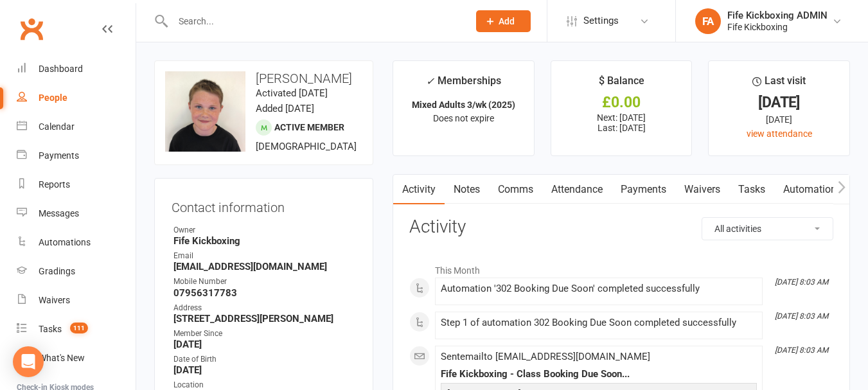 The image size is (868, 390). What do you see at coordinates (779, 133) in the screenshot?
I see `a: view attendance` at bounding box center [779, 133].